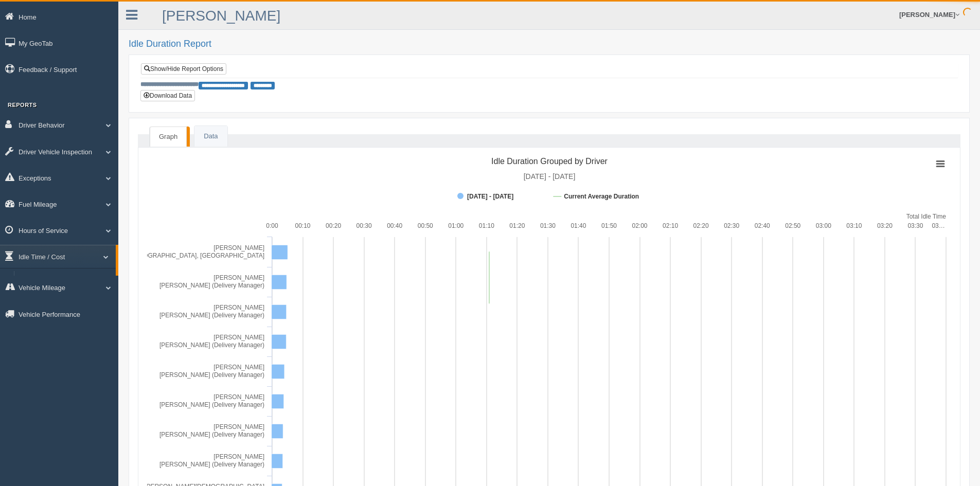  Describe the element at coordinates (885, 226) in the screenshot. I see `text: 03:20` at that location.